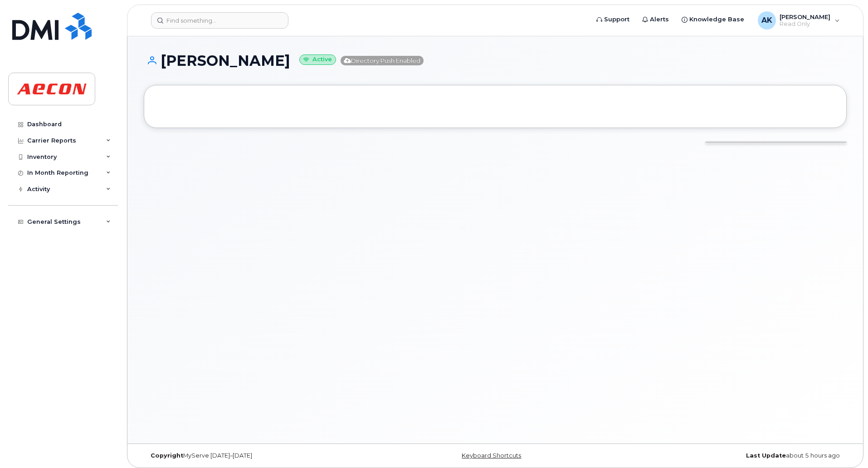  Describe the element at coordinates (491, 455) in the screenshot. I see `a: Keyboard Shortcuts` at that location.